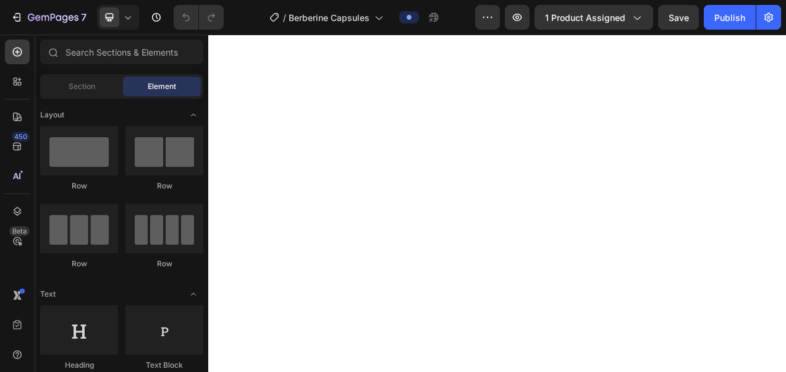 The width and height of the screenshot is (786, 372). I want to click on span: Section, so click(82, 87).